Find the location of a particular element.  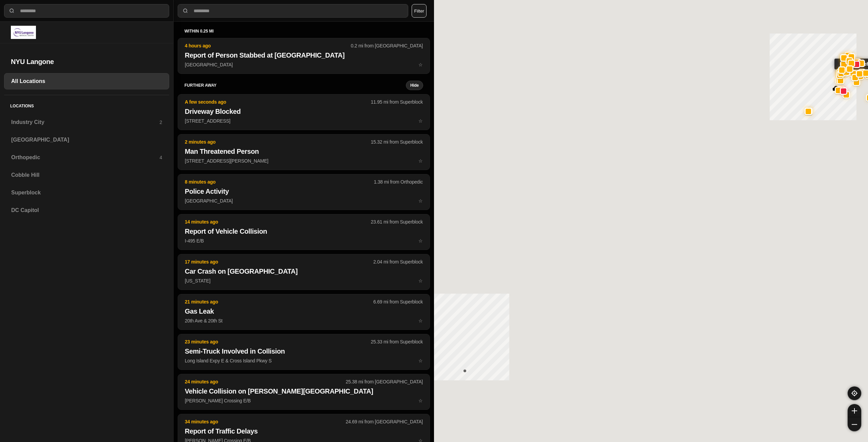

h2: Report of Traffic Delays is located at coordinates (304, 431).